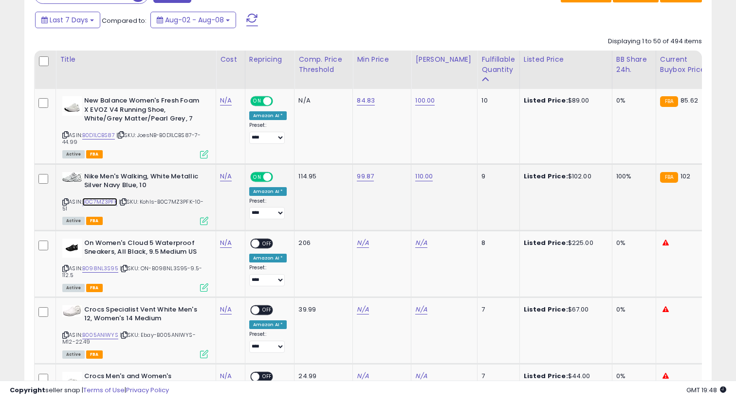 This screenshot has height=400, width=736. Describe the element at coordinates (365, 101) in the screenshot. I see `a: 84.83` at that location.